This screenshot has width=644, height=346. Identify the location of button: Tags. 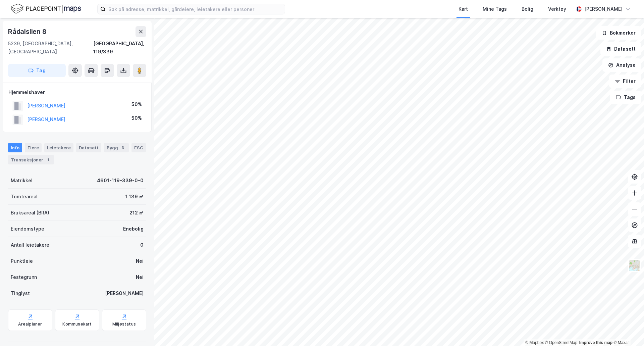
(626, 97).